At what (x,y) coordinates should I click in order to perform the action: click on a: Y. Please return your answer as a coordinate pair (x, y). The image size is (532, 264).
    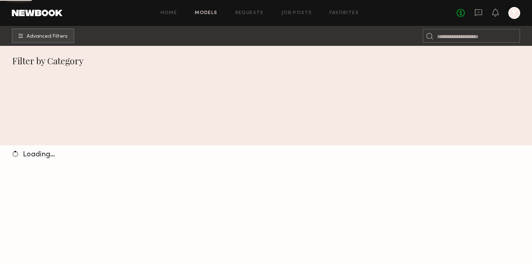
    Looking at the image, I should click on (514, 13).